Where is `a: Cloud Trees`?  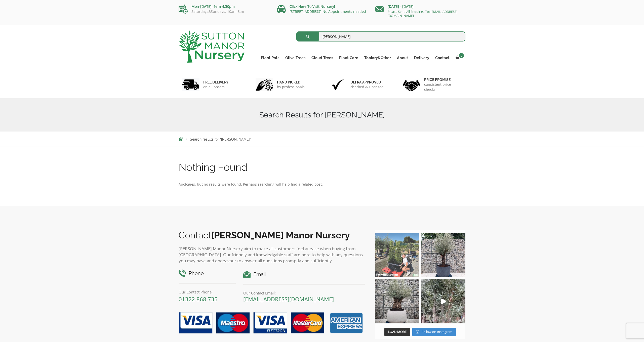
a: Cloud Trees is located at coordinates (322, 58).